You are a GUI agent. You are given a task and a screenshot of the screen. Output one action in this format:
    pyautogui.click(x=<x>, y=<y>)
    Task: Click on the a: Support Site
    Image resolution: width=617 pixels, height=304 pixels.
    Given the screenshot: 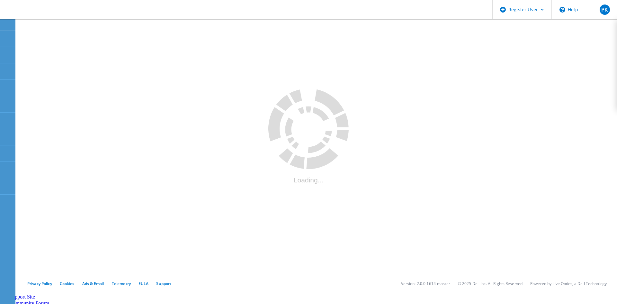 What is the action you would take?
    pyautogui.click(x=22, y=296)
    